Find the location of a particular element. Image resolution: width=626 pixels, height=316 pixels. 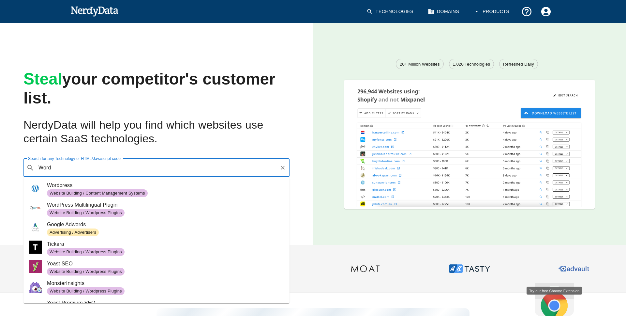

a: Refreshed Daily is located at coordinates (519, 64).